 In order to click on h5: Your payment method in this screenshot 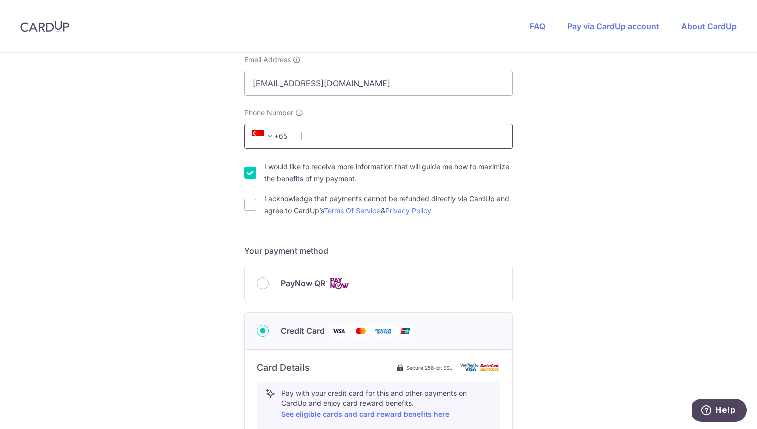, I will do `click(379, 251)`.